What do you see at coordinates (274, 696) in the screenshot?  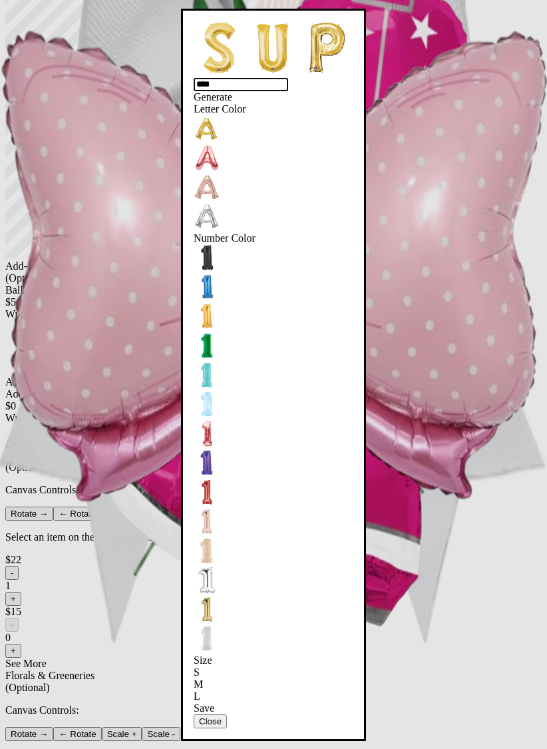 I see `div: L` at bounding box center [274, 696].